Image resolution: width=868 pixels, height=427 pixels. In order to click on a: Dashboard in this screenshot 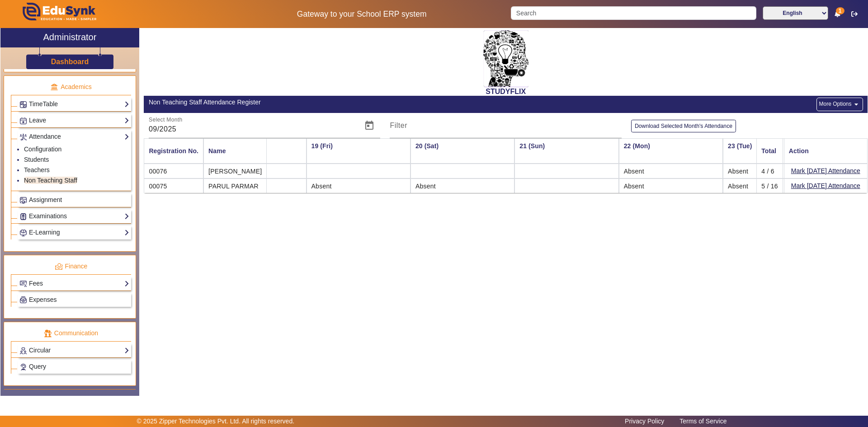, I will do `click(70, 62)`.